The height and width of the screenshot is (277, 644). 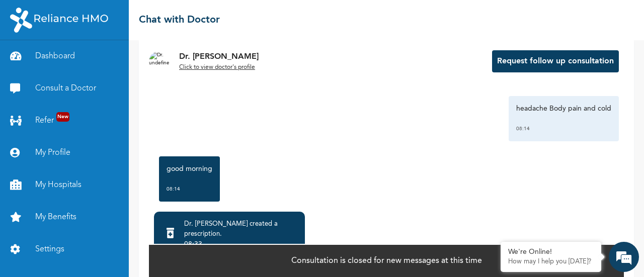 What do you see at coordinates (556, 61) in the screenshot?
I see `button: Request follow up consultation` at bounding box center [556, 61].